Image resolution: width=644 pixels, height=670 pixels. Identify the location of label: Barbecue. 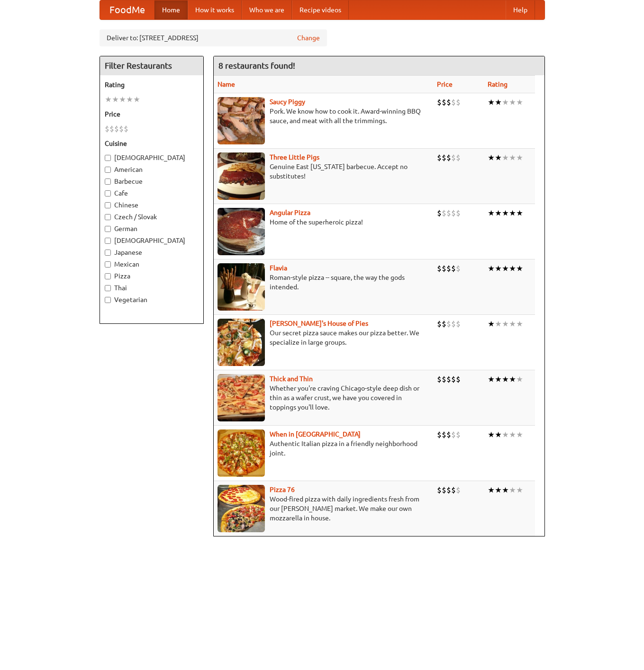
(152, 181).